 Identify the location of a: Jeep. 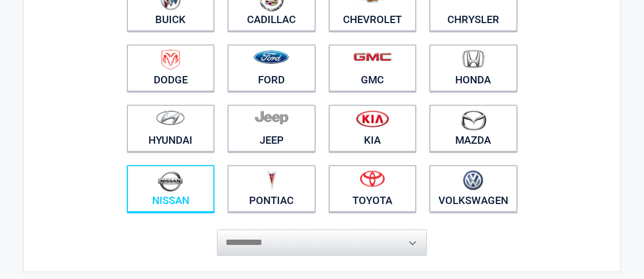
(271, 129).